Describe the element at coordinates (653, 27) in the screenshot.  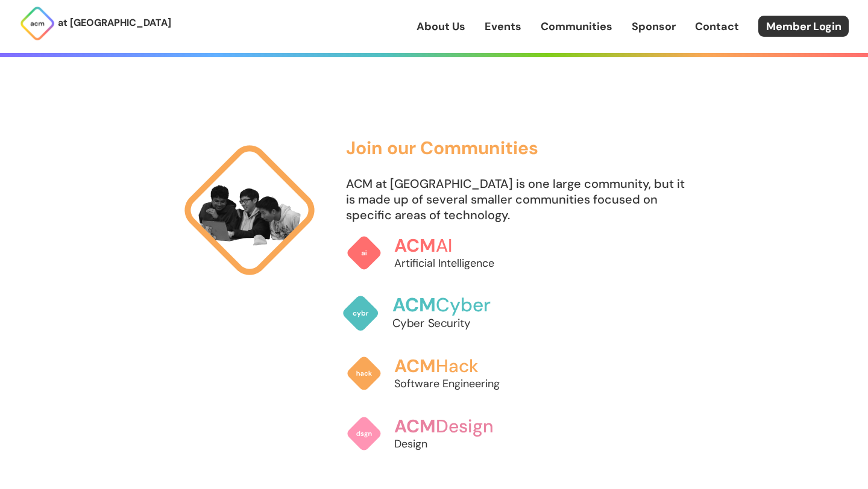
I see `a: Sponsor` at that location.